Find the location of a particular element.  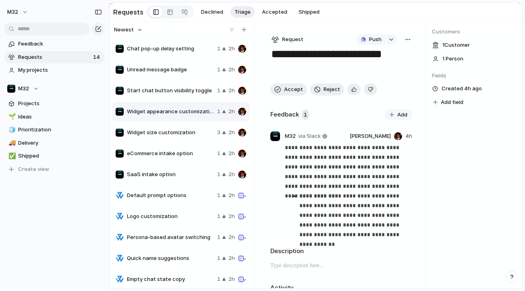

span: Declined is located at coordinates (212, 12).